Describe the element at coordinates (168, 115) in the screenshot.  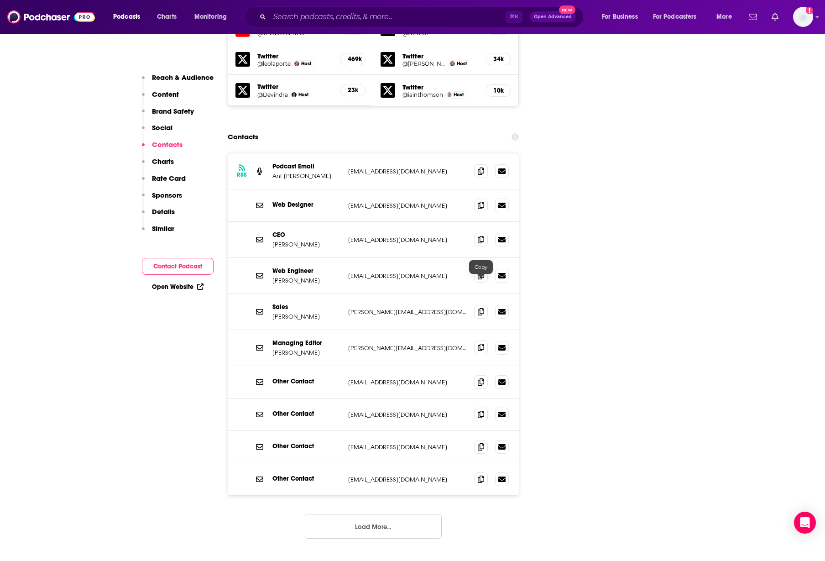
I see `button: Brand Safety` at that location.